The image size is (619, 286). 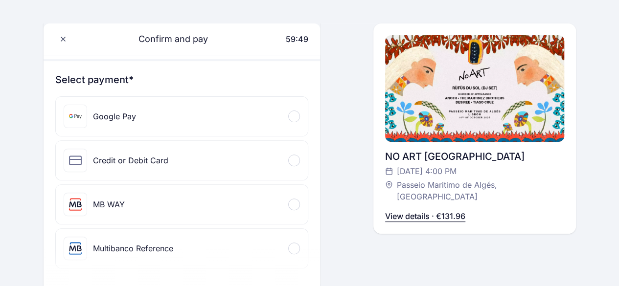 What do you see at coordinates (425, 216) in the screenshot?
I see `p: View details · €131.96` at bounding box center [425, 216].